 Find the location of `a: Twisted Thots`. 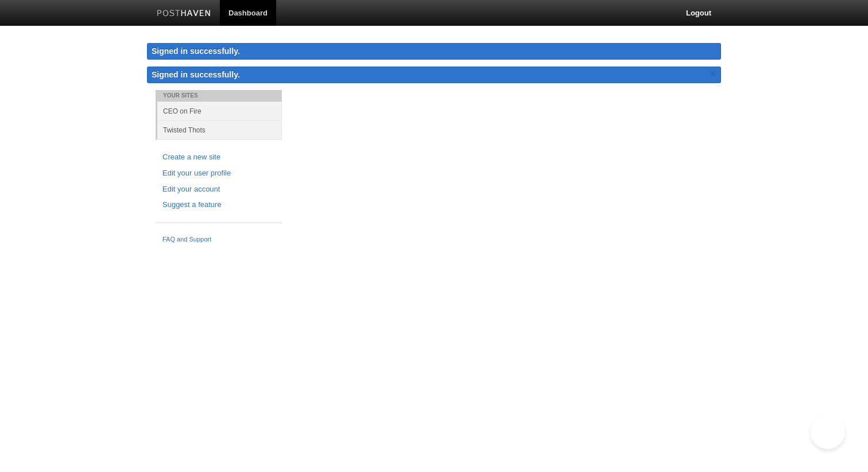

a: Twisted Thots is located at coordinates (220, 130).